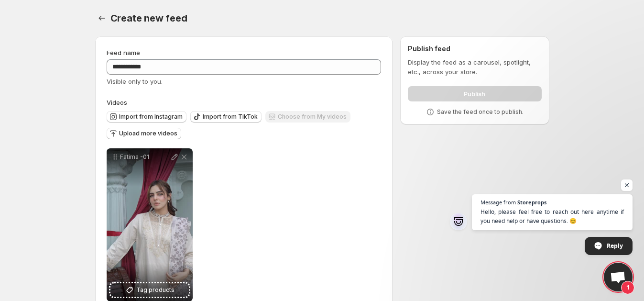  What do you see at coordinates (150, 117) in the screenshot?
I see `span: Import from Instagram` at bounding box center [150, 117].